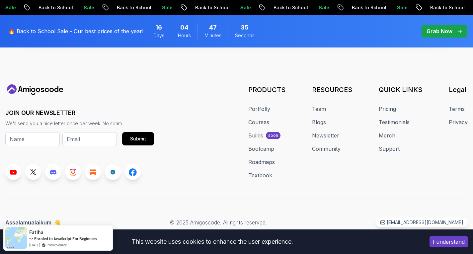  Describe the element at coordinates (133, 172) in the screenshot. I see `a: Facebook link` at that location.